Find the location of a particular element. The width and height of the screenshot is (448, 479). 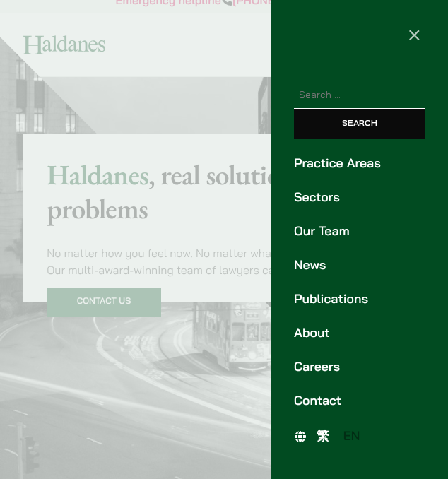

a: Publications is located at coordinates (360, 299).